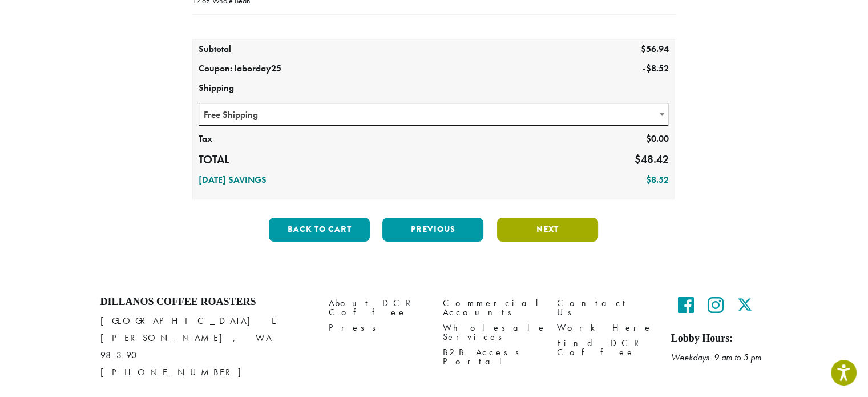 This screenshot has width=868, height=397. Describe the element at coordinates (720, 339) in the screenshot. I see `h5: Lobby Hours:` at that location.